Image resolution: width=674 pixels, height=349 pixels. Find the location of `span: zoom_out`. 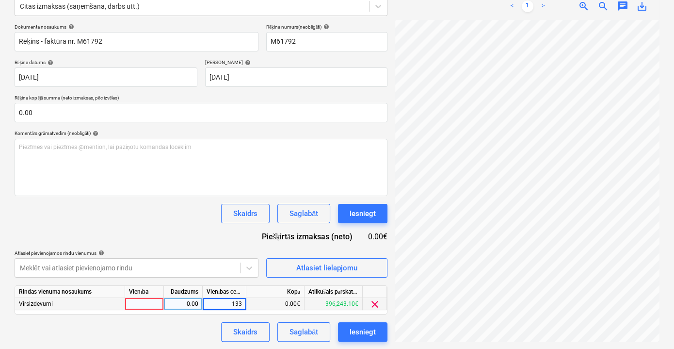

span: zoom_out is located at coordinates (604, 6).